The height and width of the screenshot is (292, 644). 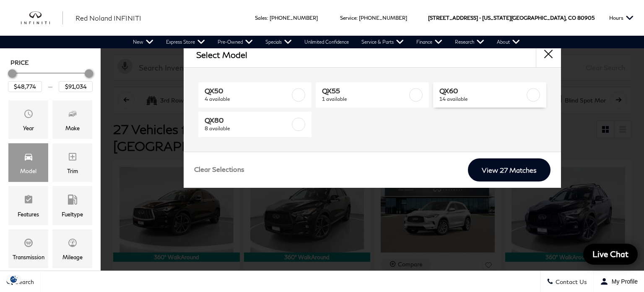 What do you see at coordinates (611, 254) in the screenshot?
I see `a: Live Chat` at bounding box center [611, 254].